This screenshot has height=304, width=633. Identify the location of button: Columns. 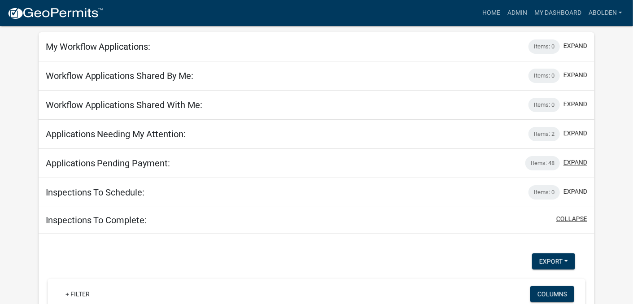
(552, 294).